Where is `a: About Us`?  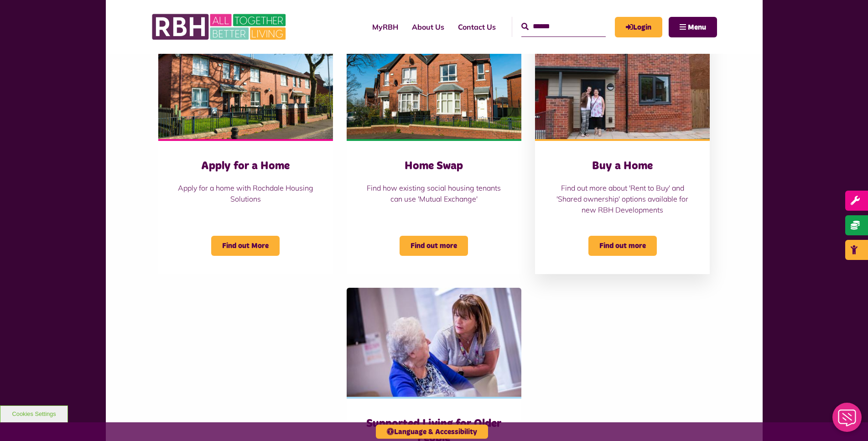 a: About Us is located at coordinates (428, 27).